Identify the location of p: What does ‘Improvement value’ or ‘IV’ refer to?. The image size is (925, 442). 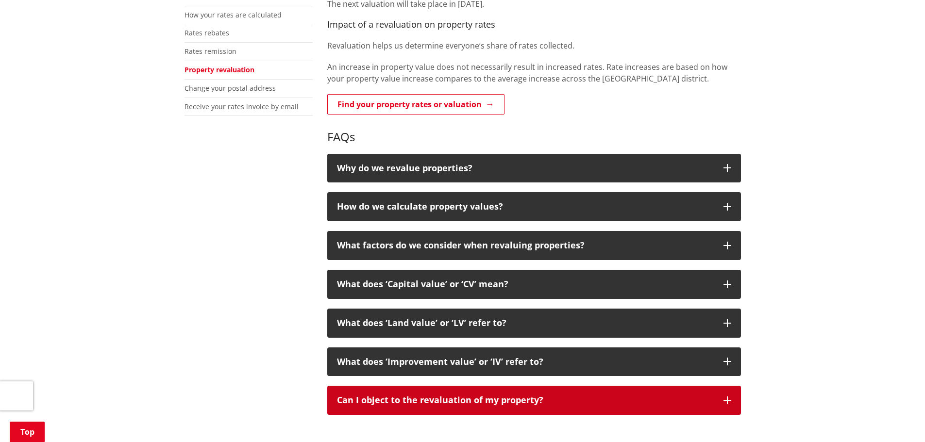
(525, 362).